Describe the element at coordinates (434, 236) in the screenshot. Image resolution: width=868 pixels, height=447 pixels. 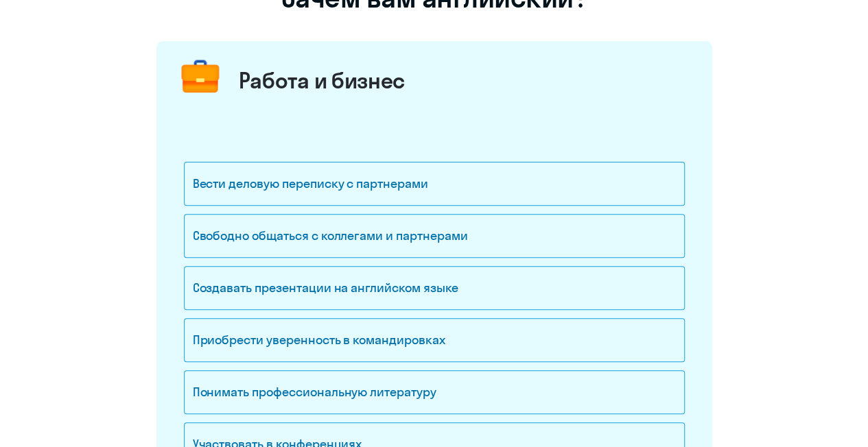
I see `div: Свободно общаться с коллегами и партнерами` at that location.